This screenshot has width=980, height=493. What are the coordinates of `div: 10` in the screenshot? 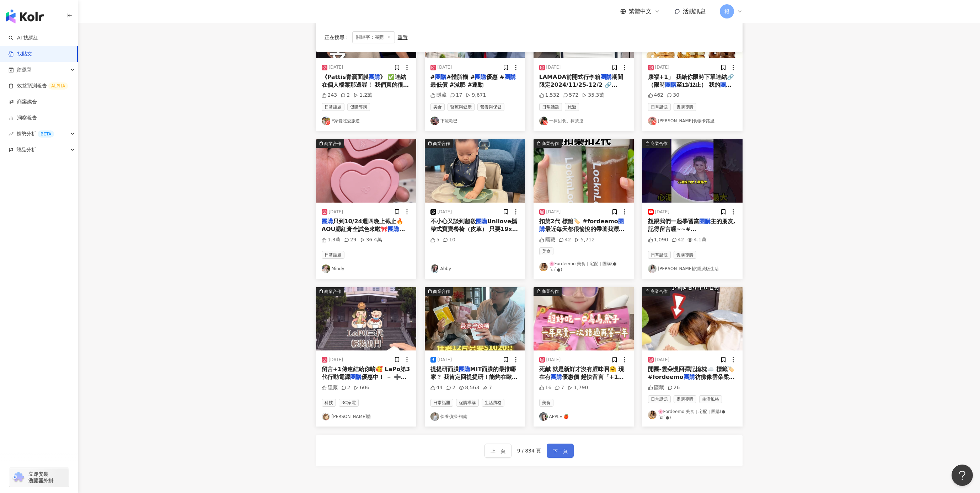 It's located at (449, 240).